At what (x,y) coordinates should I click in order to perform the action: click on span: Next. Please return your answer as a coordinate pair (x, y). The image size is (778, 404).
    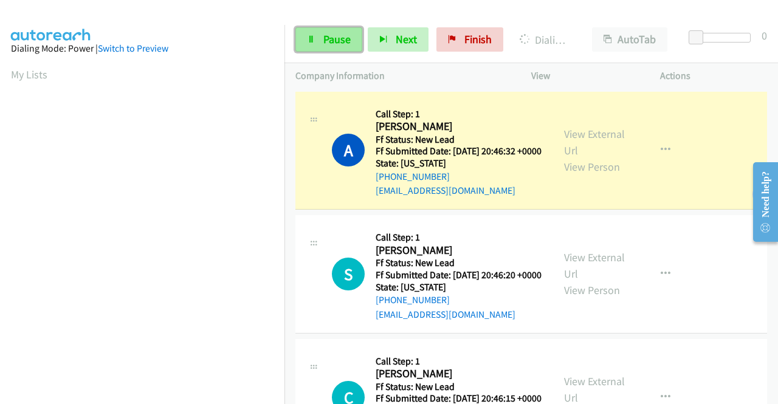
    Looking at the image, I should click on (406, 39).